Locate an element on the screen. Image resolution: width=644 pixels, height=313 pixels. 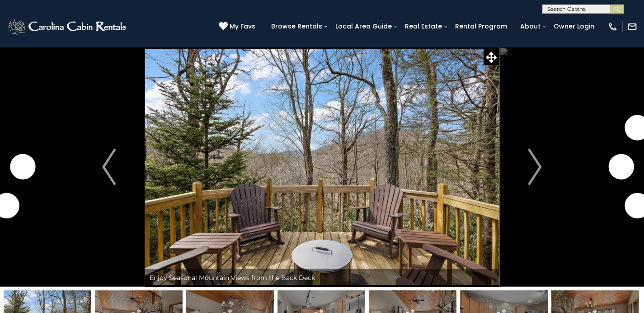
a: About is located at coordinates (530, 26).